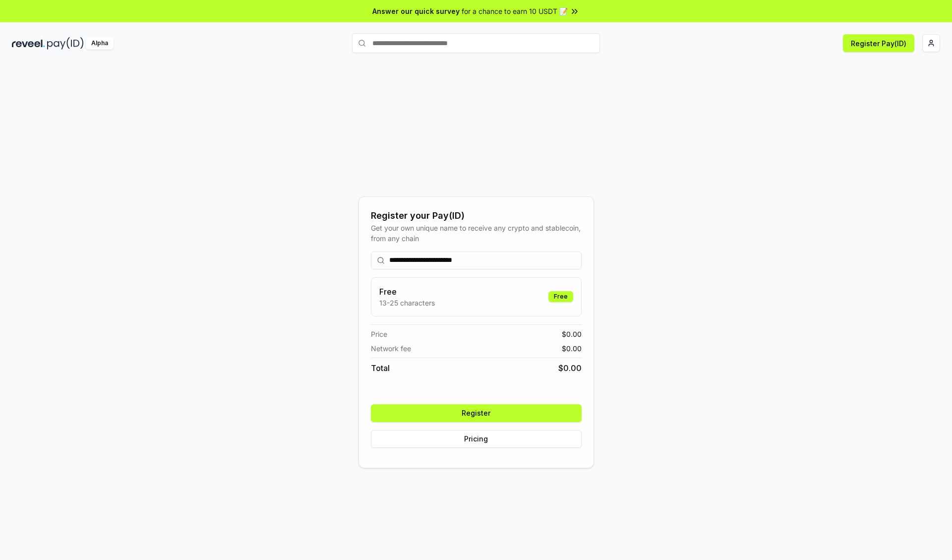  I want to click on div: Get your own unique name to receive any crypto and stablecoin, from any chain, so click(476, 233).